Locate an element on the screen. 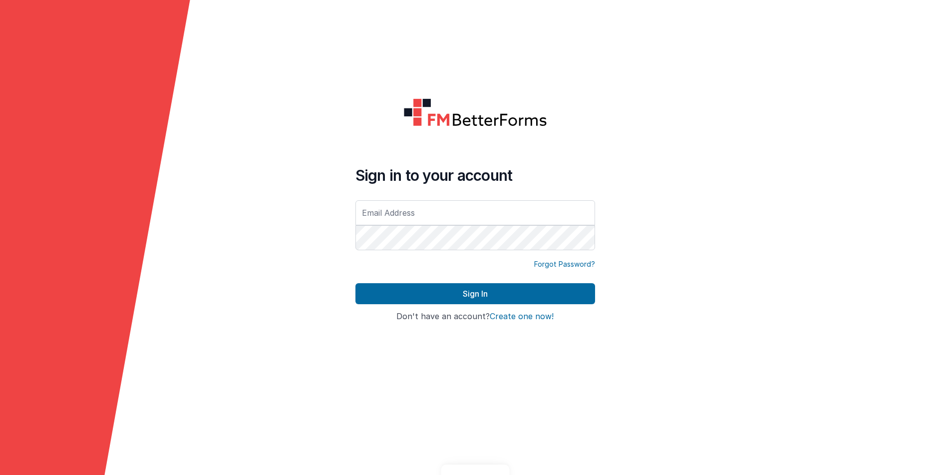  input: Email Address is located at coordinates (475, 213).